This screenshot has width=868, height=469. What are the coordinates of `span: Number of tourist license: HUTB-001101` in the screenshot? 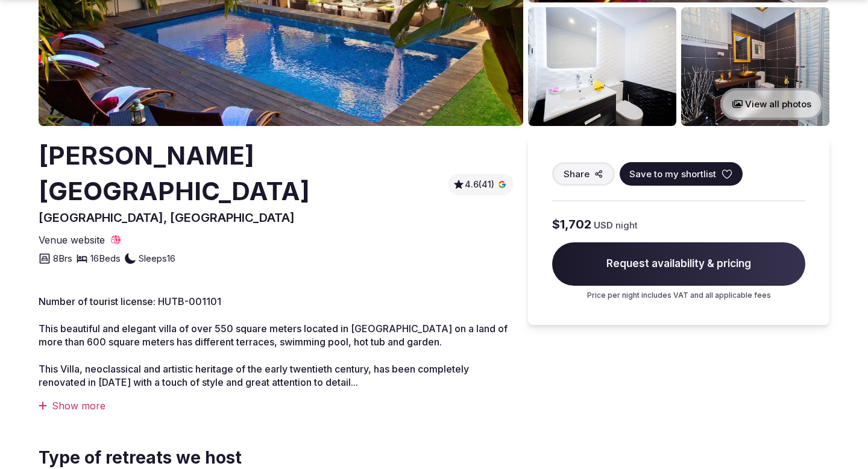 It's located at (129, 301).